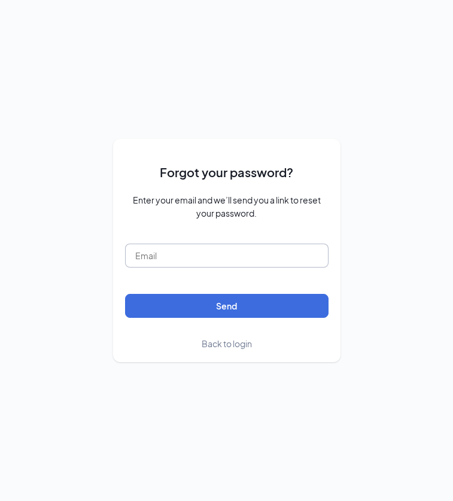 The image size is (453, 501). I want to click on input: Email, so click(227, 255).